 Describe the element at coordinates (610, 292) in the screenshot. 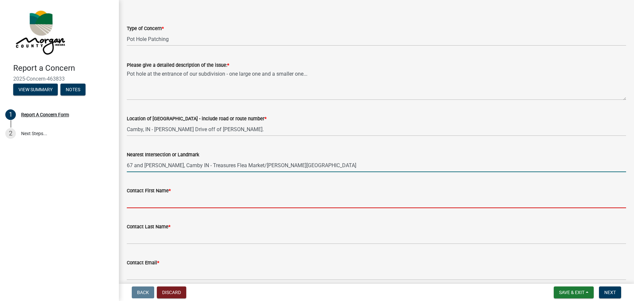

I see `span: Next` at that location.